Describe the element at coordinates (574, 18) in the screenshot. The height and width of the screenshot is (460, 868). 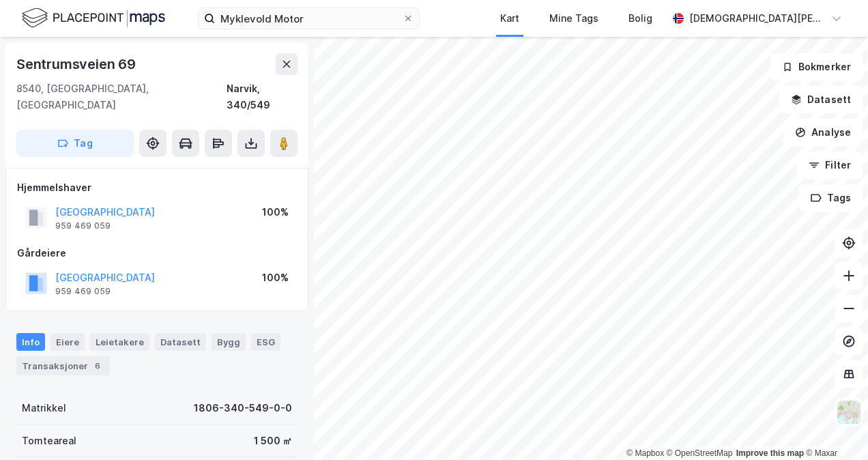
I see `div: Mine Tags` at that location.